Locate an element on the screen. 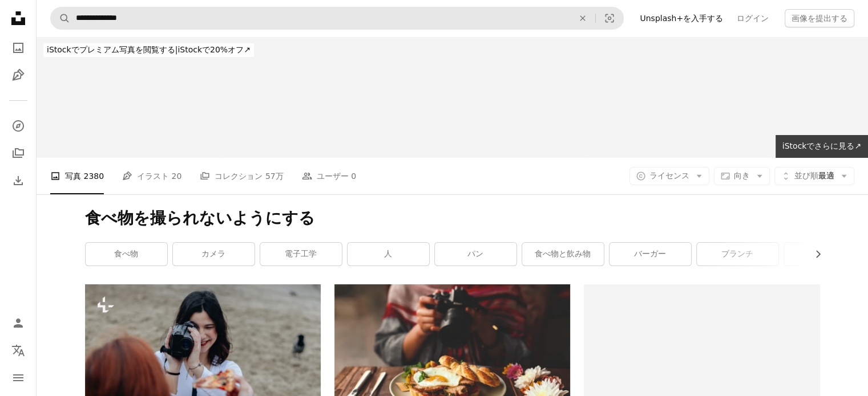 The image size is (868, 396). a: 写真術 is located at coordinates (825, 254).